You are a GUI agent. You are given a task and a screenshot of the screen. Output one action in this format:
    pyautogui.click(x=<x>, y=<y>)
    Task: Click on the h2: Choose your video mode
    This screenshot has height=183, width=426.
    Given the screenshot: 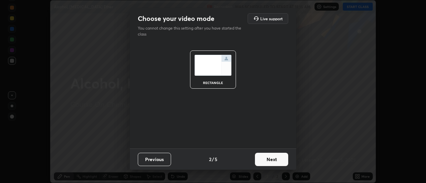 What is the action you would take?
    pyautogui.click(x=176, y=19)
    